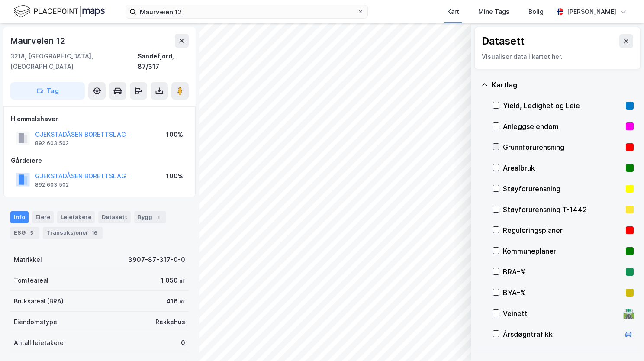  I want to click on div: Eiere, so click(43, 218).